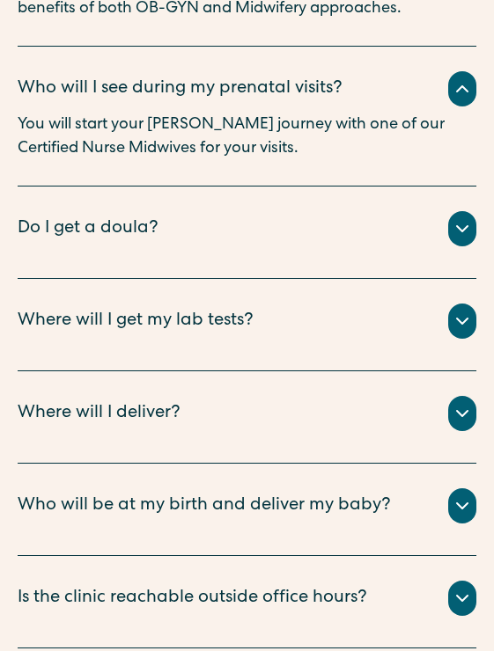 The width and height of the screenshot is (494, 651). Describe the element at coordinates (192, 598) in the screenshot. I see `div: Is the clinic reachable outside office hours?` at that location.